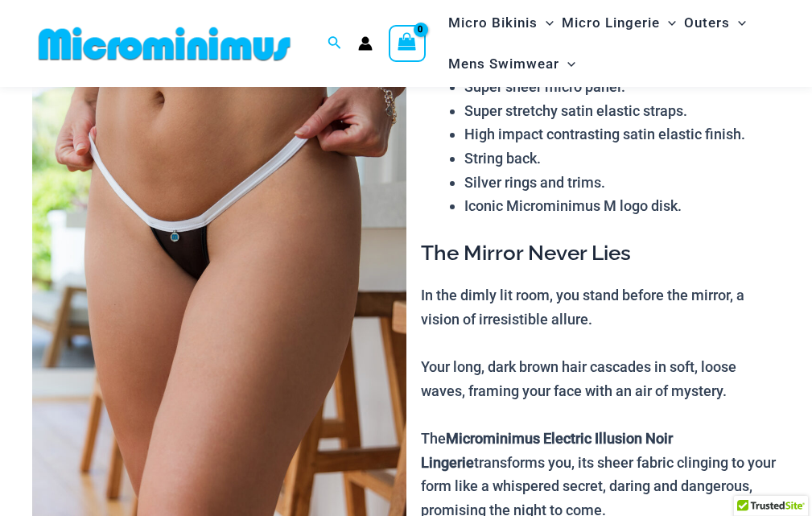 This screenshot has width=812, height=516. Describe the element at coordinates (706, 23) in the screenshot. I see `span: Outers` at that location.